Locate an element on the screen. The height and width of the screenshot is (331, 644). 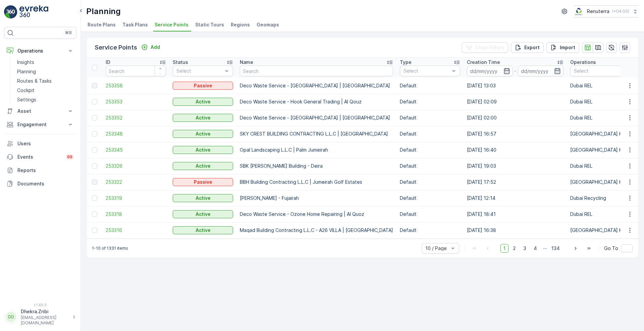
p: Engagement is located at coordinates (40, 125).